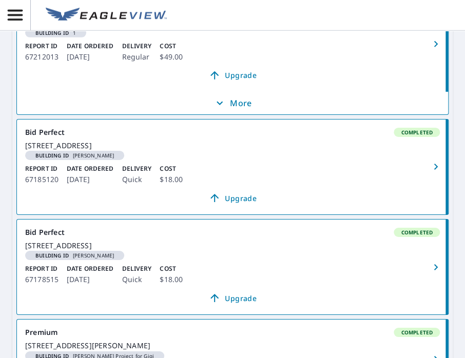 The image size is (465, 358). Describe the element at coordinates (136, 57) in the screenshot. I see `p: Regular` at that location.